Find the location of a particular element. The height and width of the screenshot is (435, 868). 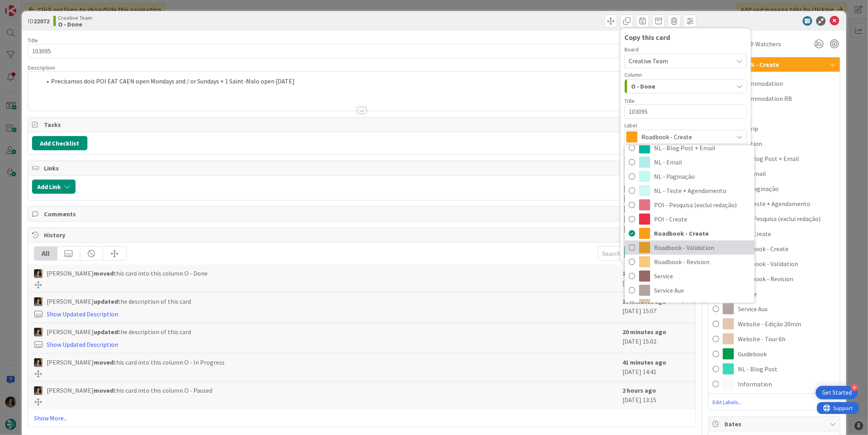

span: Links is located at coordinates (363, 168).